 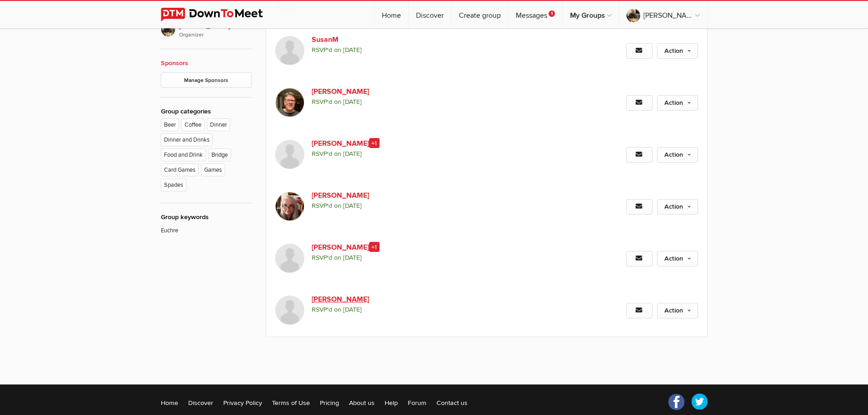 What do you see at coordinates (291, 402) in the screenshot?
I see `a: Terms of Use` at bounding box center [291, 402].